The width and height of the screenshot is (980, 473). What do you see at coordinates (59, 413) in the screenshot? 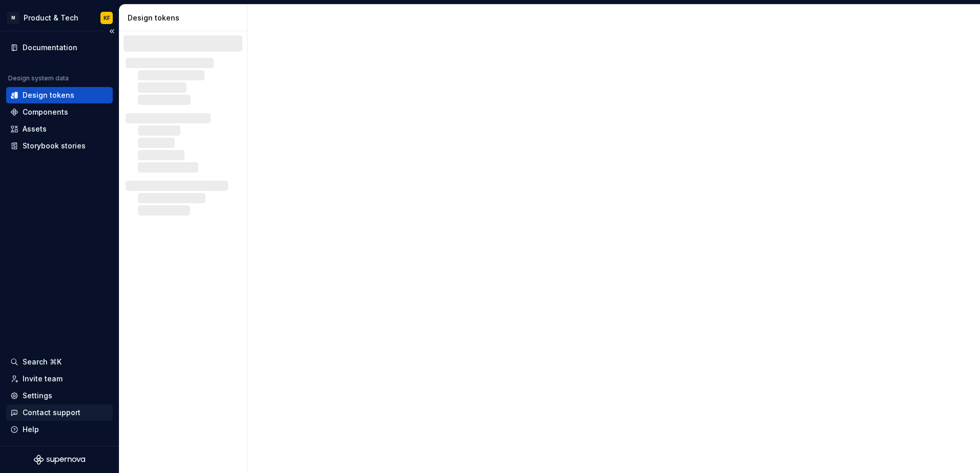
I see `button: Contact support` at bounding box center [59, 413].